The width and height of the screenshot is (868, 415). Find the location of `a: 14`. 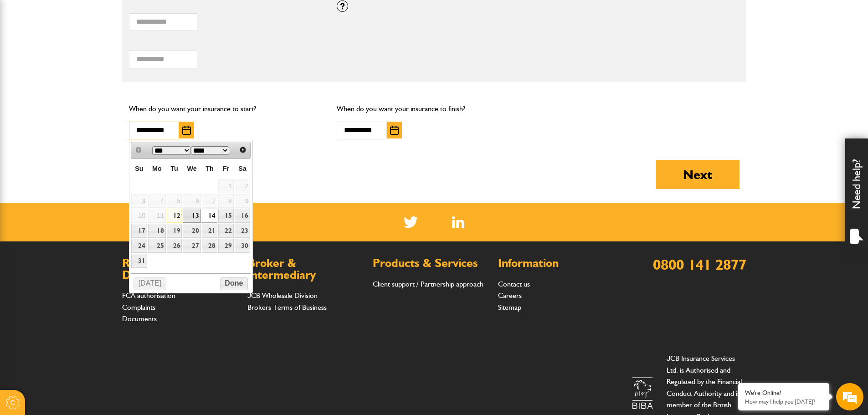

a: 14 is located at coordinates (210, 216).